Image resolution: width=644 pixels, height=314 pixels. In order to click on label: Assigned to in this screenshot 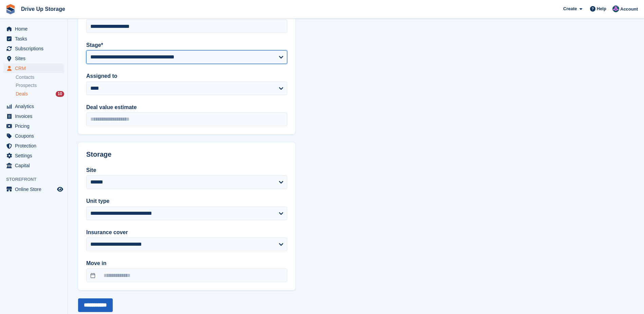, I will do `click(187, 76)`.